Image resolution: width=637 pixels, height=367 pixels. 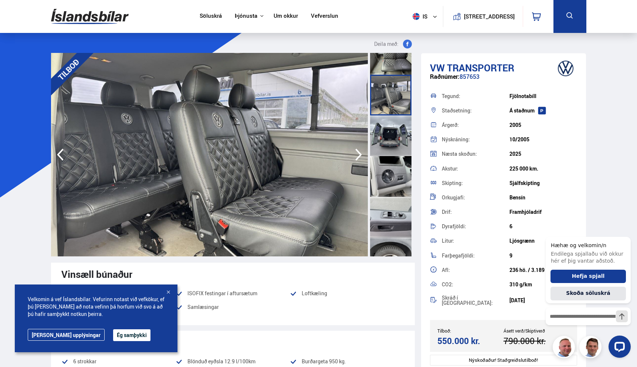 What do you see at coordinates (543, 197) in the screenshot?
I see `div: Bensín` at bounding box center [543, 197].